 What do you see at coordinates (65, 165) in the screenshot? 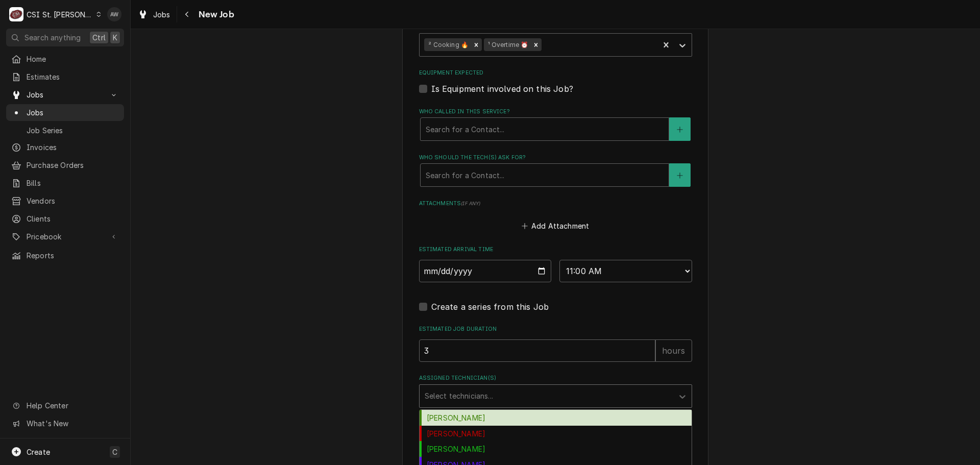
I see `a: Purchase Orders` at bounding box center [65, 165].